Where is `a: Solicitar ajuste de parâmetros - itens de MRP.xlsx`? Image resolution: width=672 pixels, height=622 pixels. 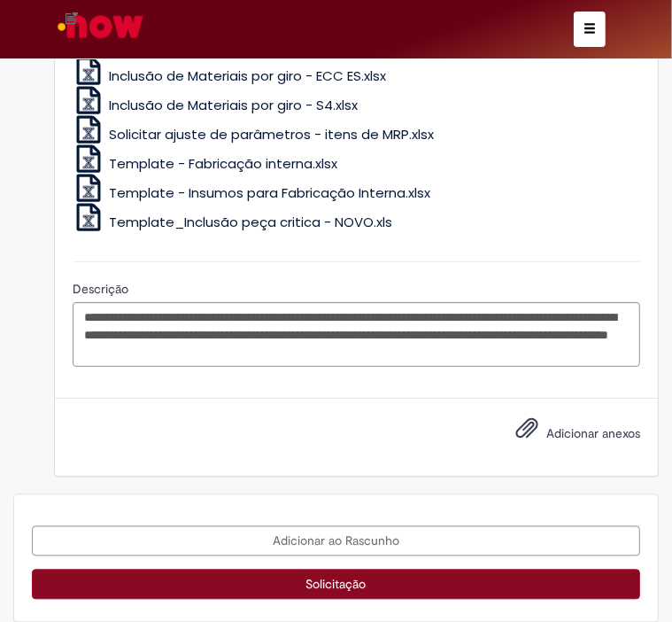 a: Solicitar ajuste de parâmetros - itens de MRP.xlsx is located at coordinates (254, 134).